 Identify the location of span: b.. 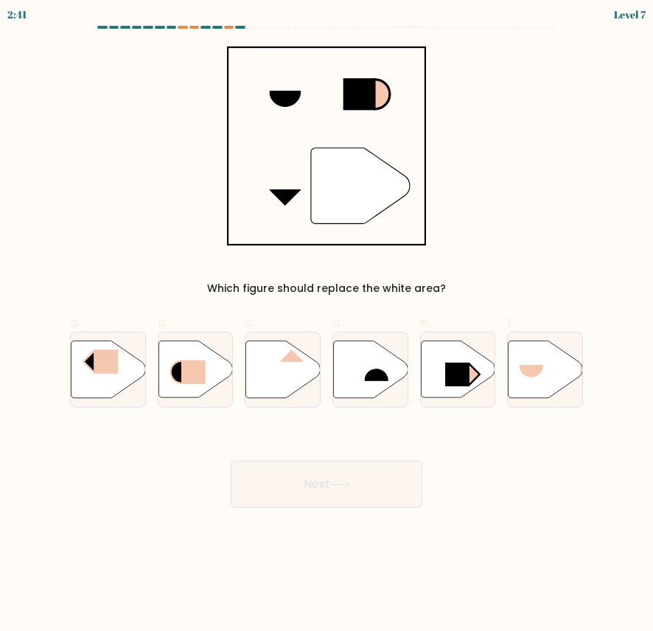
(163, 322).